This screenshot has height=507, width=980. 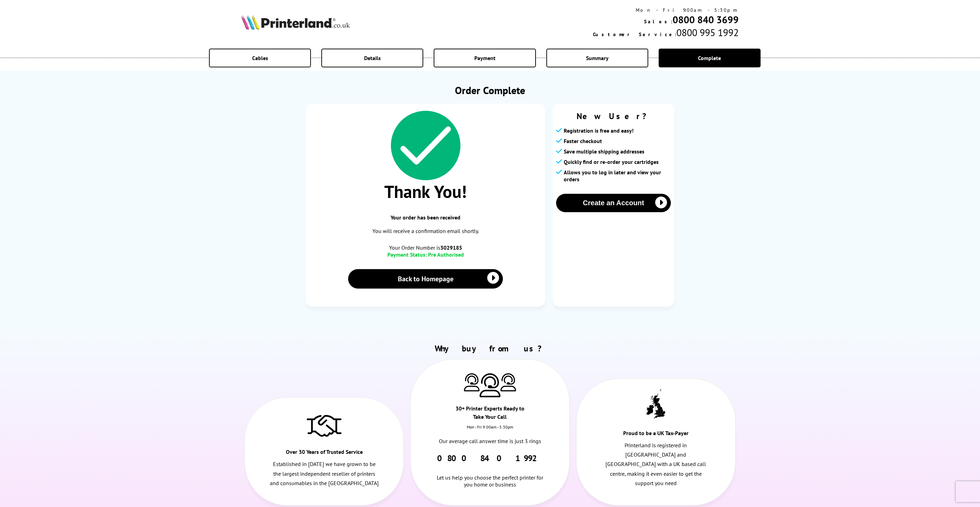 What do you see at coordinates (656, 435) in the screenshot?
I see `div: Proud to be a UK Tax-Payer` at bounding box center [656, 435].